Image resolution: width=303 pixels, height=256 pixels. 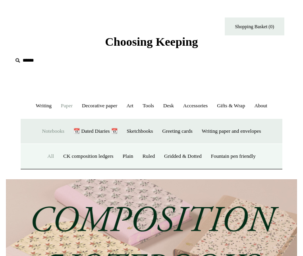 I want to click on a: Accessories, so click(x=196, y=106).